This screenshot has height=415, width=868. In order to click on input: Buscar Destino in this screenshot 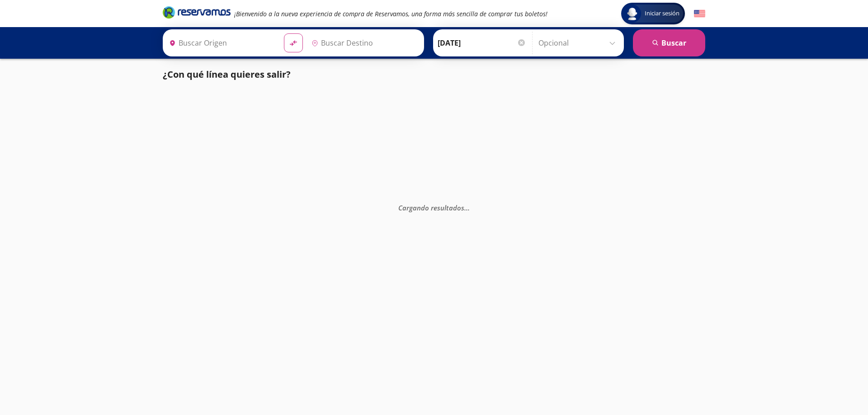, I will do `click(363, 43)`.